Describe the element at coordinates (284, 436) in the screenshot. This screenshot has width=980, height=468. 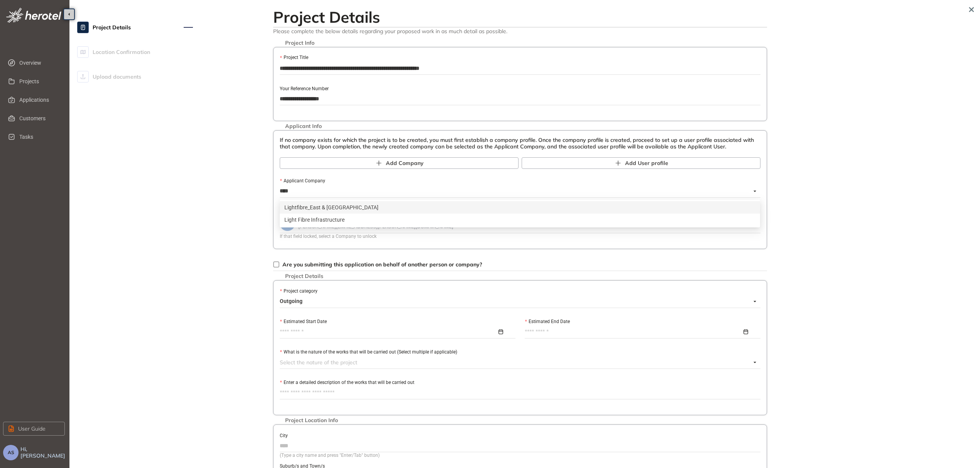
I see `label: City` at that location.